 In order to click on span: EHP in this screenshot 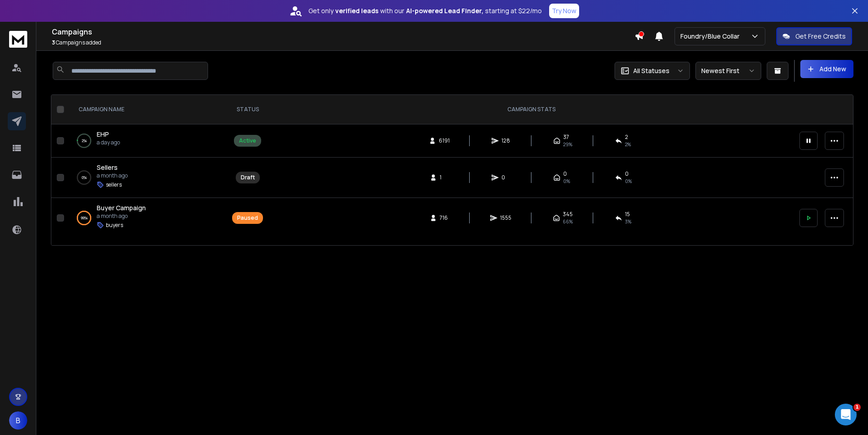, I will do `click(103, 134)`.